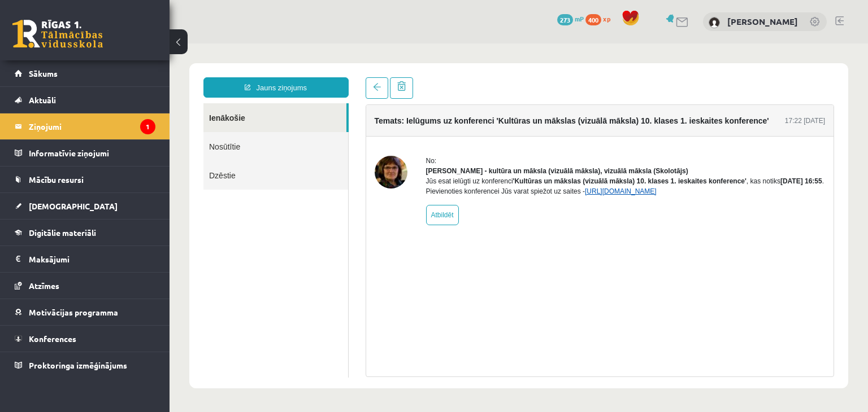 This screenshot has width=868, height=412. I want to click on a: Konferences, so click(85, 338).